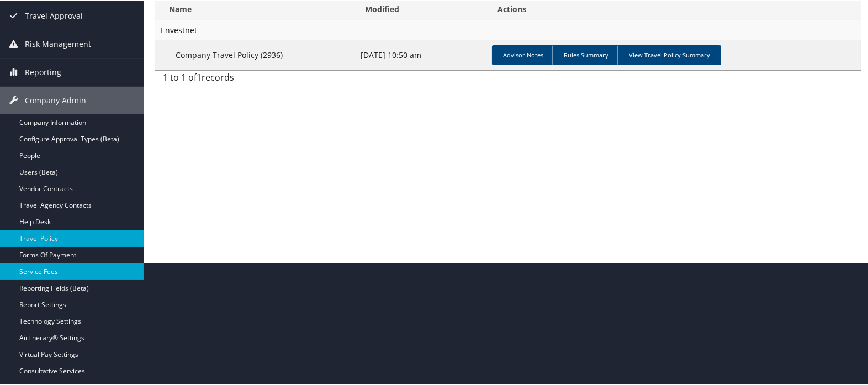  Describe the element at coordinates (243, 79) in the screenshot. I see `div: 1 to 1 of records` at that location.